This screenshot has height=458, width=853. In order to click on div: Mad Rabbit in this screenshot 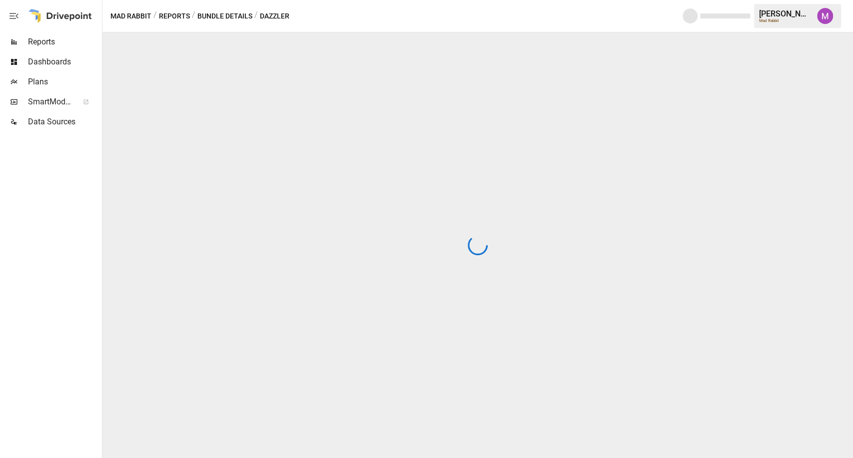, I will do `click(785, 20)`.